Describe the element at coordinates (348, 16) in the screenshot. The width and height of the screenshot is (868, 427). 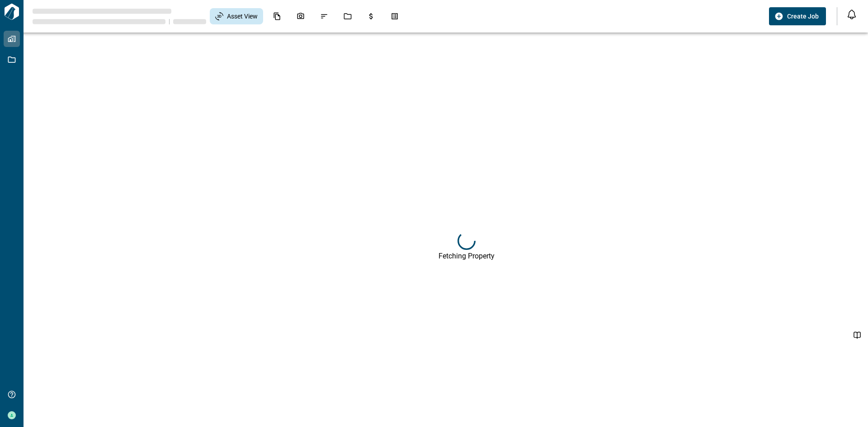
I see `div: Jobs` at that location.